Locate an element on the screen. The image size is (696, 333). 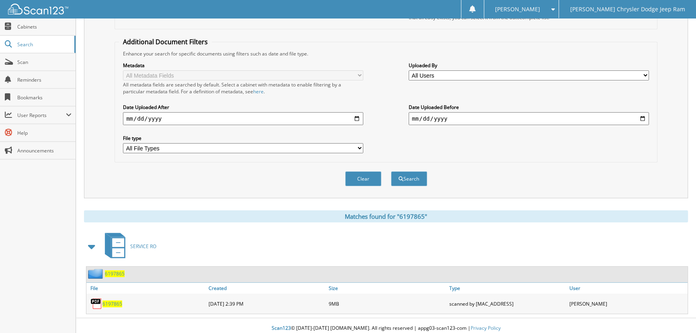
img: folder2.png is located at coordinates (96, 273).